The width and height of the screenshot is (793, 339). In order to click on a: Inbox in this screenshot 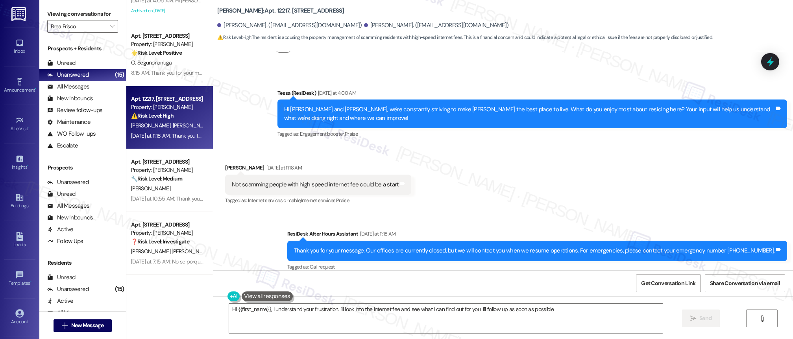, I will do `click(20, 47)`.